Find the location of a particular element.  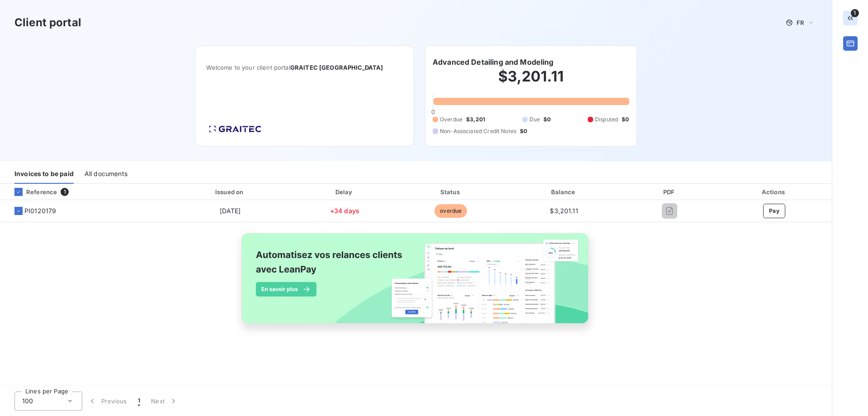

h2: $3,201.11 is located at coordinates (531, 81).